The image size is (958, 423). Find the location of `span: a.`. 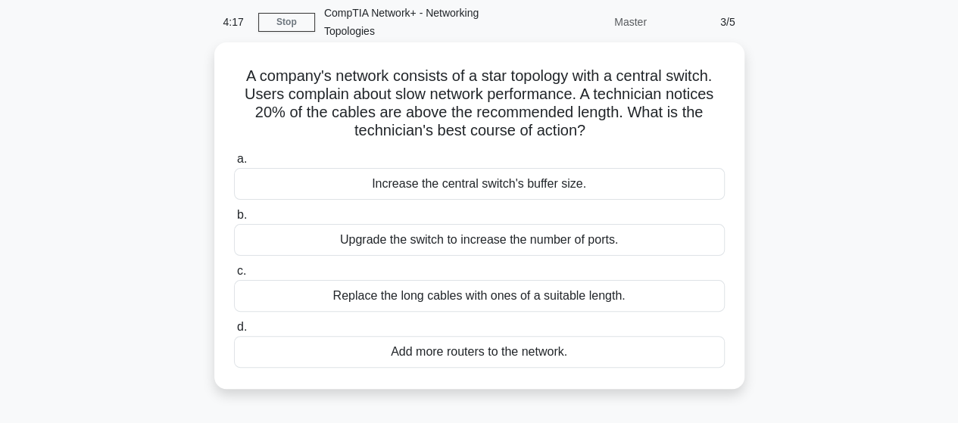

span: a. is located at coordinates (242, 158).